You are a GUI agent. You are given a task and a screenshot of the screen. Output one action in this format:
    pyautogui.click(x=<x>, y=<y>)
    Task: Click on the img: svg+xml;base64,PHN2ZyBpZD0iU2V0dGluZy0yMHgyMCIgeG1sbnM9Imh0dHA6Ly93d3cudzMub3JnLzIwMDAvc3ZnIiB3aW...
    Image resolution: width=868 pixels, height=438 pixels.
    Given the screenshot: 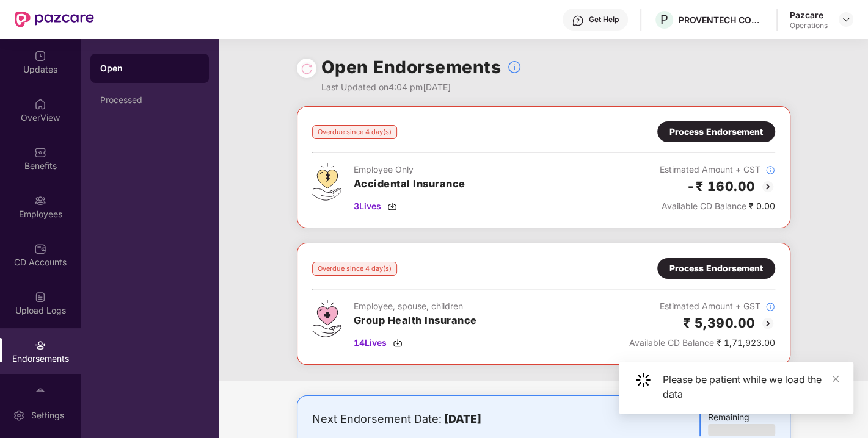 What is the action you would take?
    pyautogui.click(x=19, y=416)
    